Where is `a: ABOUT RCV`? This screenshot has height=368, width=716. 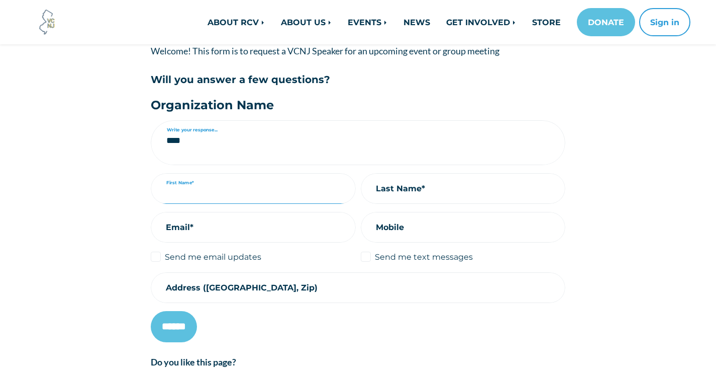
a: ABOUT RCV is located at coordinates (236, 22).